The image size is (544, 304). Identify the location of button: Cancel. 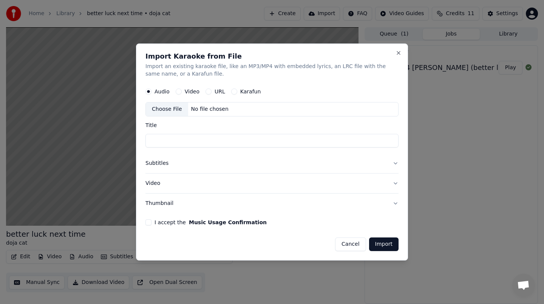
(350, 244).